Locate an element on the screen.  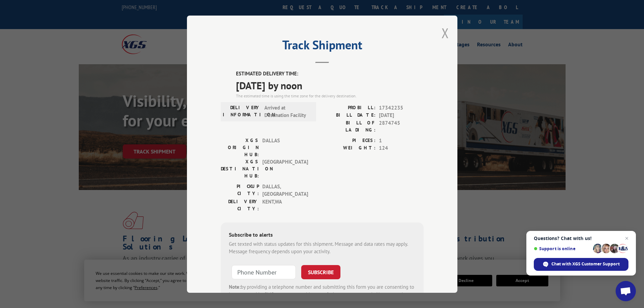
input: Phone Number is located at coordinates (264, 272).